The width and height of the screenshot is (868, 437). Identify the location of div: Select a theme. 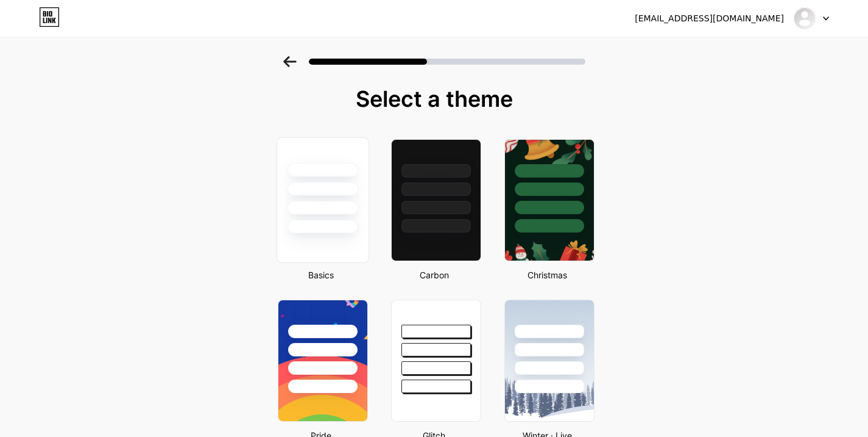
(435, 99).